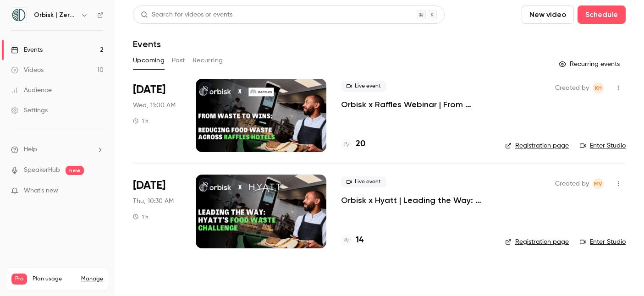 This screenshot has height=296, width=644. I want to click on span: Thu, 10:30 AM, so click(153, 201).